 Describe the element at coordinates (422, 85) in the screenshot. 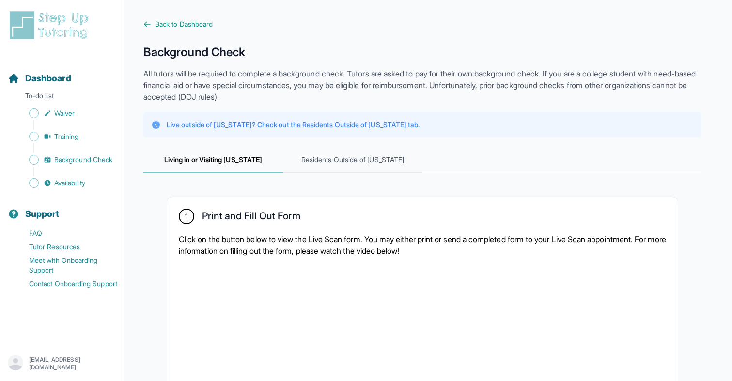

I see `p: All tutors will be required to complete a background check. Tutors are asked to pay for their own...` at that location.